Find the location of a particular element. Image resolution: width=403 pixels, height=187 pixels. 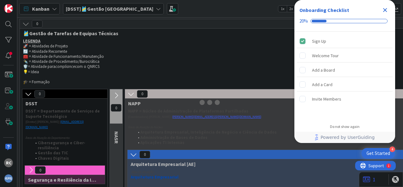

strong: DSST = Departamento de Serviços de Suporte Tecnológico is located at coordinates (63, 114).